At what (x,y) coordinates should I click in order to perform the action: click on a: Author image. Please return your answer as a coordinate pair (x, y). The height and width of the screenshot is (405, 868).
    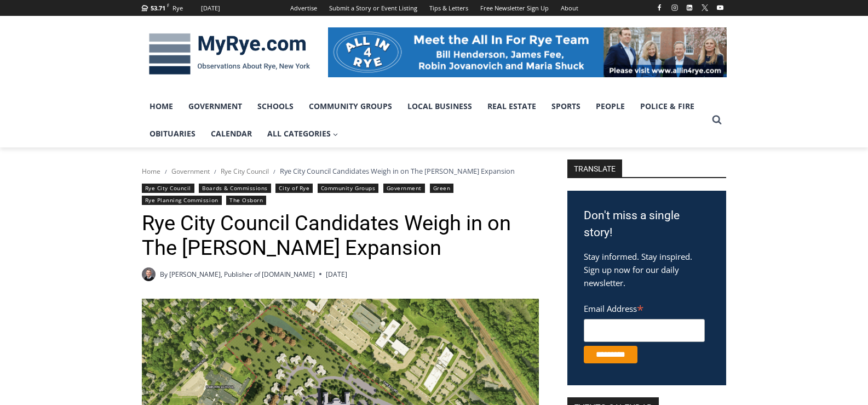
    Looking at the image, I should click on (148, 274).